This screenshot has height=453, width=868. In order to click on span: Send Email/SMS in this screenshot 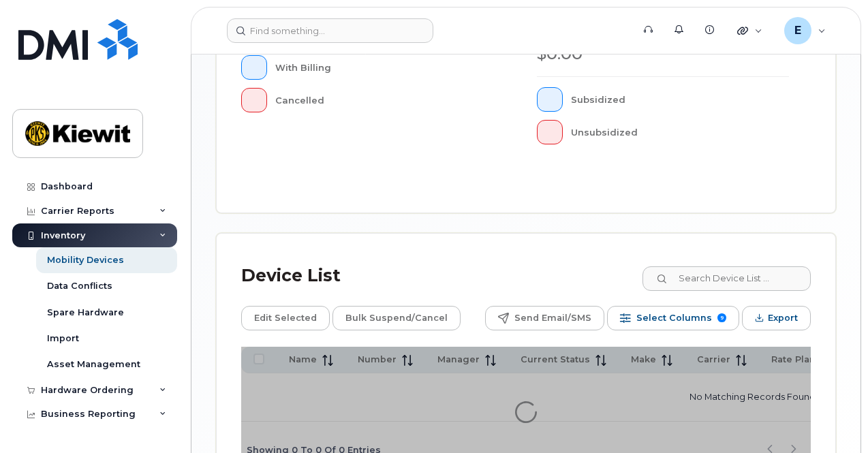, I will do `click(552, 319)`.